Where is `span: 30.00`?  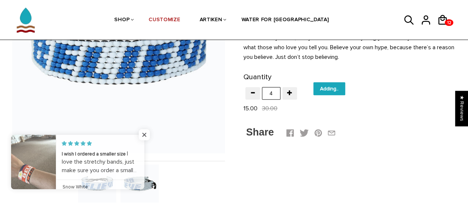 span: 30.00 is located at coordinates (270, 108).